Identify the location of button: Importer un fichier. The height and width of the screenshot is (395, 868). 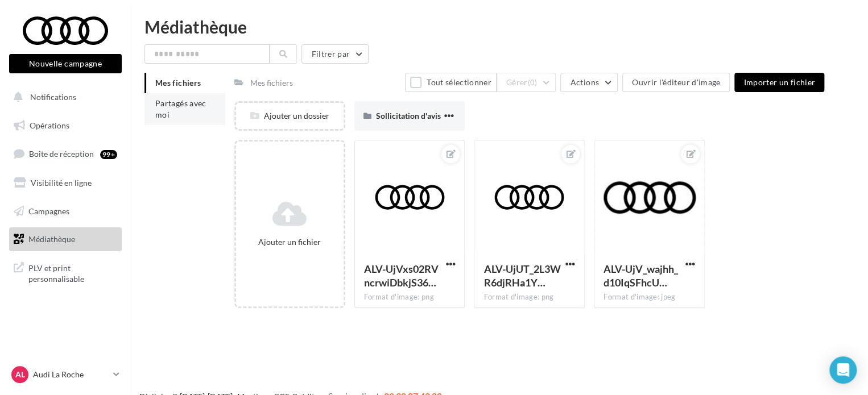
(779, 82).